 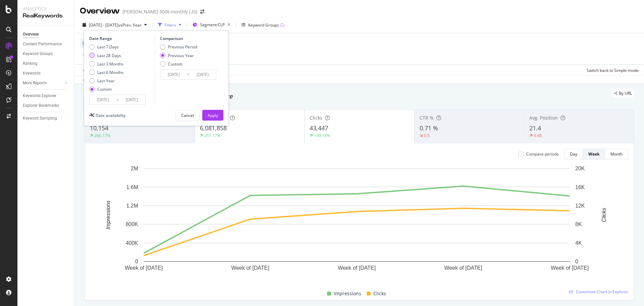 I want to click on div: Data availability, so click(x=111, y=115).